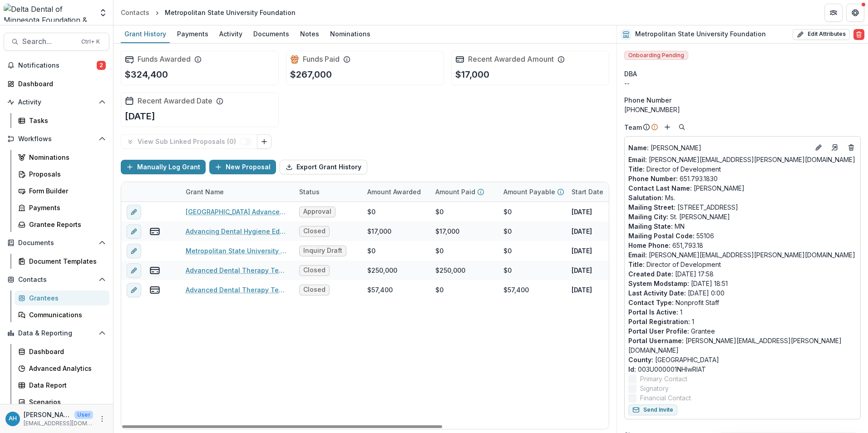 The height and width of the screenshot is (433, 868). What do you see at coordinates (65, 384) in the screenshot?
I see `div: Data Report` at bounding box center [65, 384].